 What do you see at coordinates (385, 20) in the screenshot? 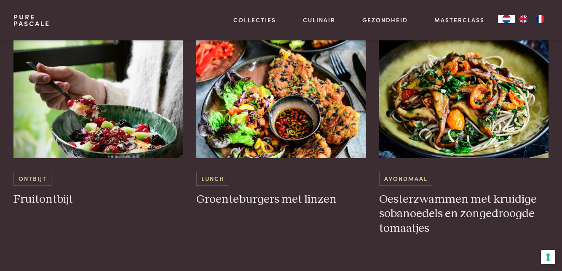
I see `a: Gezondheid` at bounding box center [385, 20].